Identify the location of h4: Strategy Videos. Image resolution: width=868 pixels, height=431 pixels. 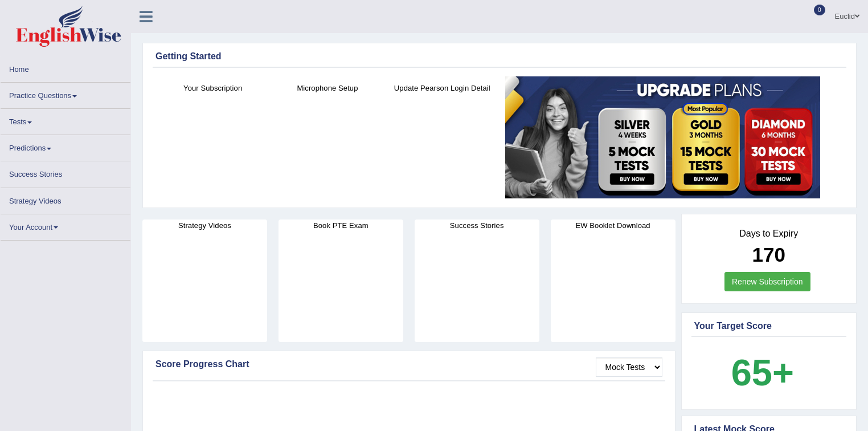
(205, 225).